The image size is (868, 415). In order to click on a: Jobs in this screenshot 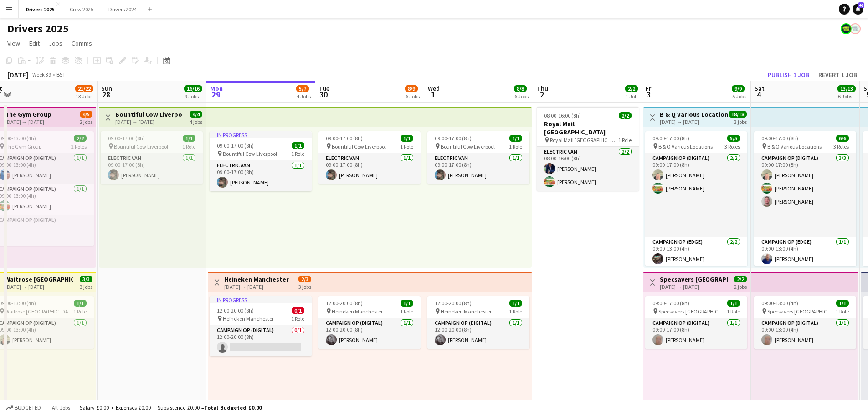, I will do `click(56, 43)`.